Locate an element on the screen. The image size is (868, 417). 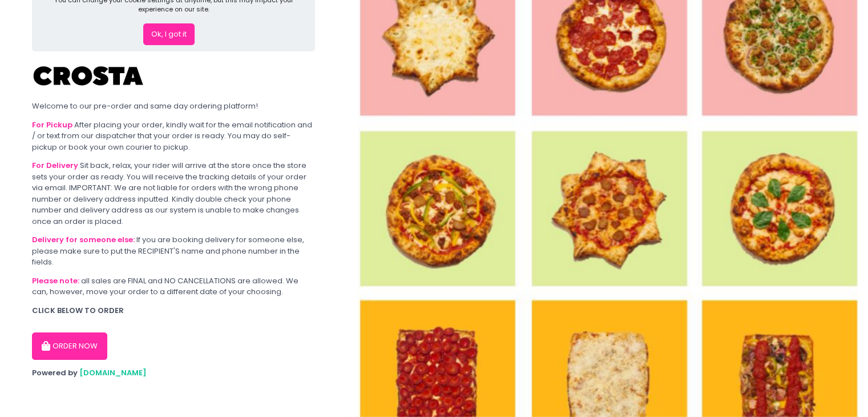
img: Crosta Pizzeria is located at coordinates (89, 76).